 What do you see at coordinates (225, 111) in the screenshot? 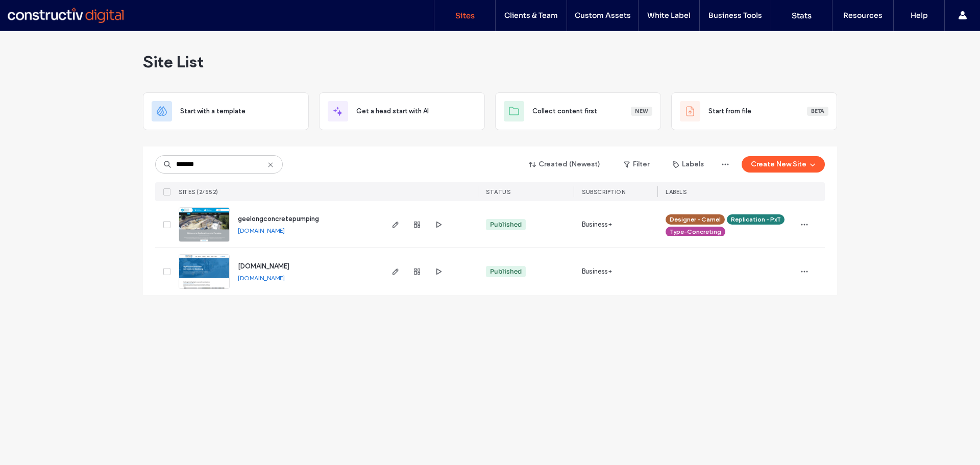
I see `div: Start with a template` at bounding box center [225, 111].